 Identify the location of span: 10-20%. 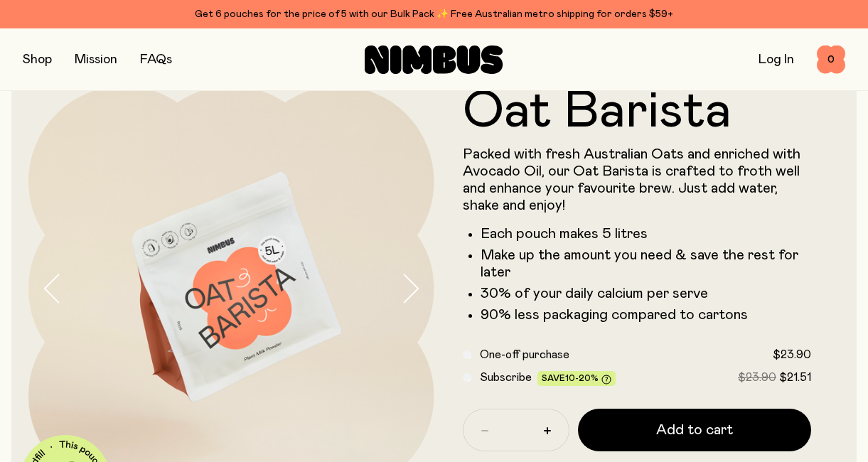
(582, 378).